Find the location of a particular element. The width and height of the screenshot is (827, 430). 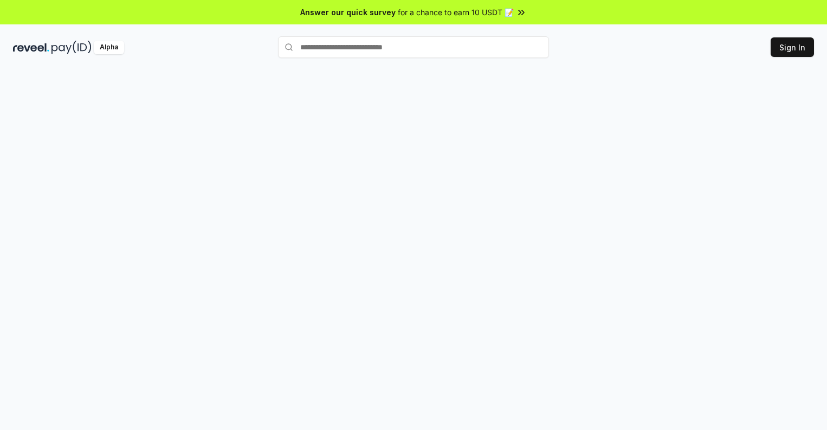

img: reveel_dark is located at coordinates (31, 47).